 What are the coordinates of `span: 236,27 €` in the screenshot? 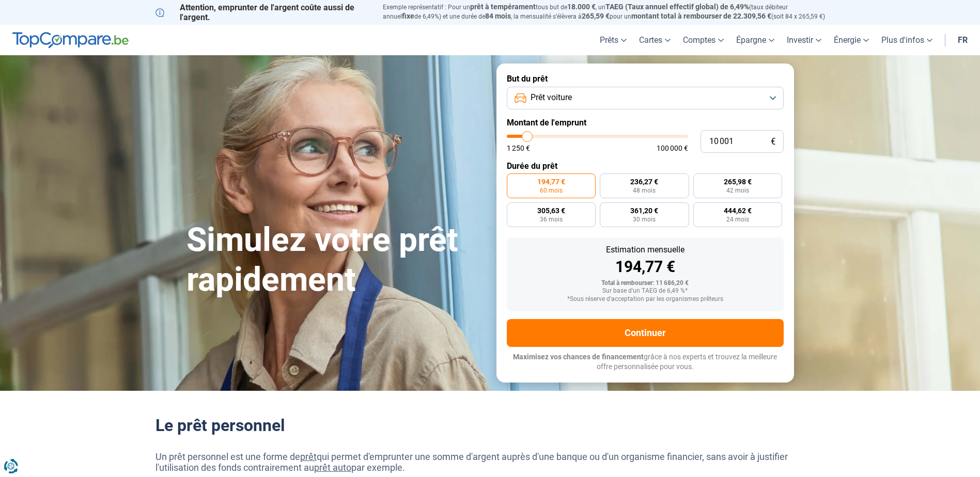 It's located at (644, 182).